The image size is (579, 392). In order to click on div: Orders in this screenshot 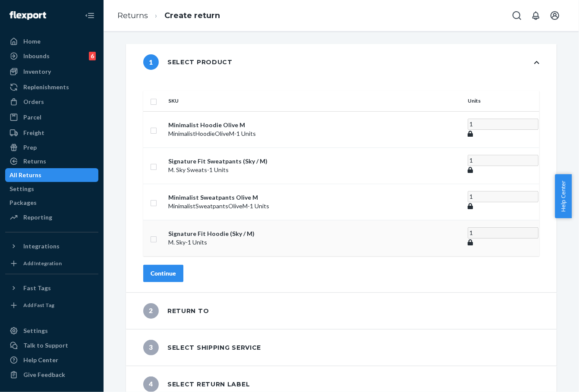, I will do `click(33, 102)`.